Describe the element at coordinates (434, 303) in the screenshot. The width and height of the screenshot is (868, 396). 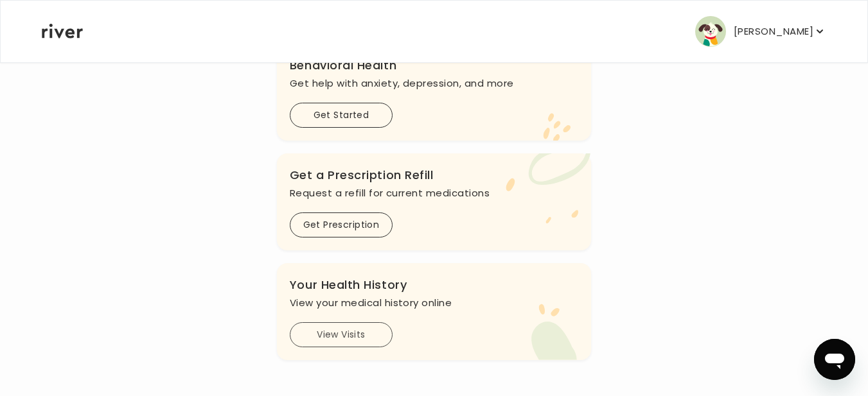
I see `p: View your medical history online` at that location.